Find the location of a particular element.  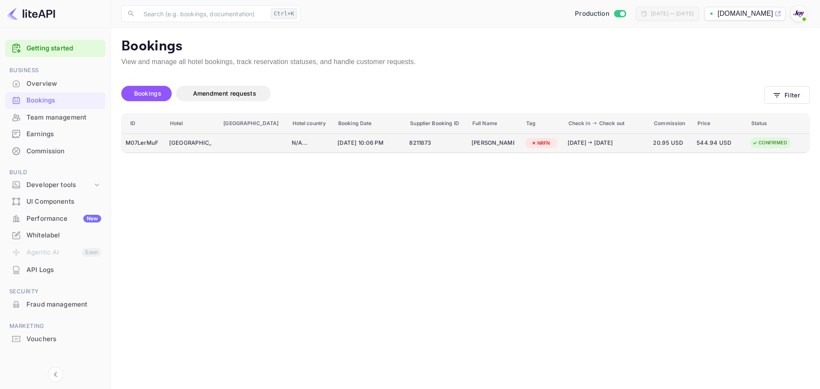

th: Tag is located at coordinates (542, 123).